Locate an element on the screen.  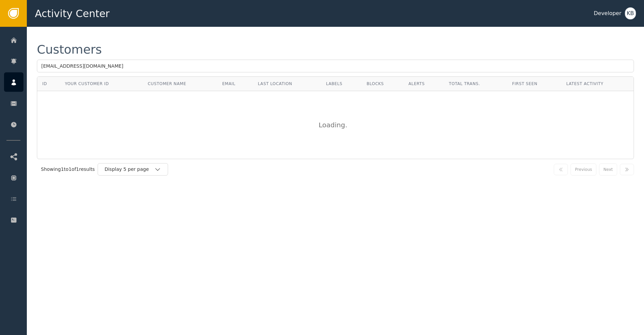
div: Latest Activity is located at coordinates (597, 84).